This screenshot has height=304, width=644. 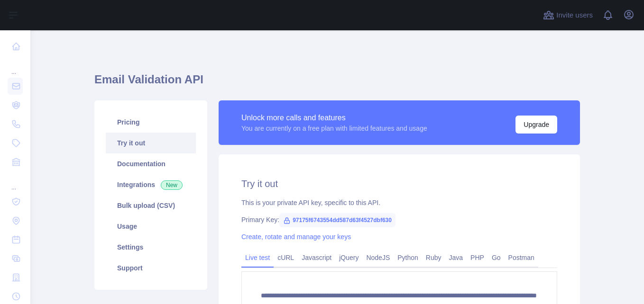 I want to click on h2: Try it out, so click(x=400, y=184).